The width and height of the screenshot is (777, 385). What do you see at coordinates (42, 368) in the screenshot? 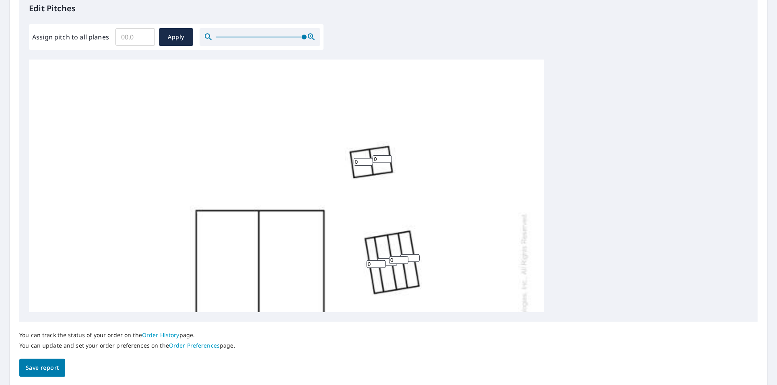
I see `span: Save report` at bounding box center [42, 368].